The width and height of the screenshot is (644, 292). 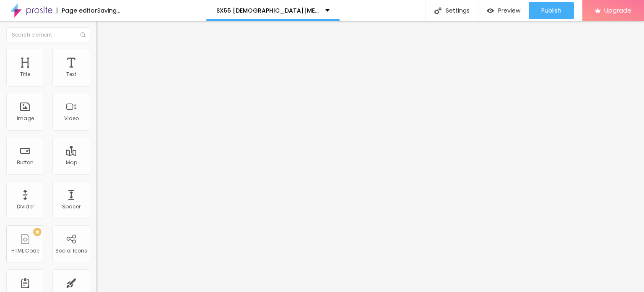 I want to click on span: Publish, so click(x=551, y=11).